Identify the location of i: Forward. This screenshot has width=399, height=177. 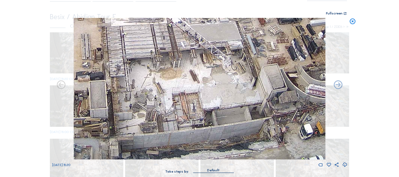
(61, 85).